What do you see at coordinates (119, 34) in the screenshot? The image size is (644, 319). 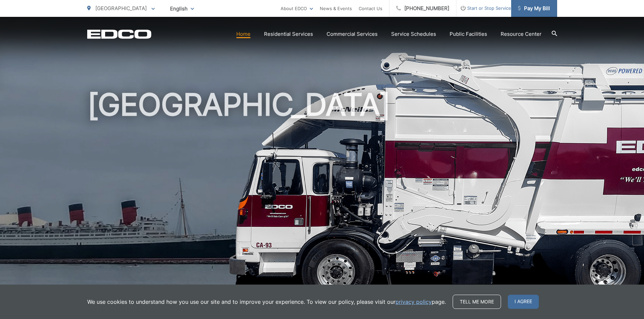 I see `a: EDCD logo. Return to the homepage.` at bounding box center [119, 34].